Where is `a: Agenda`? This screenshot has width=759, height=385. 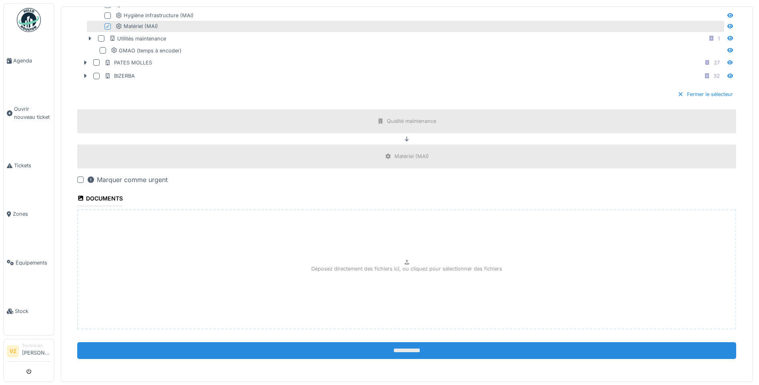 a: Agenda is located at coordinates (29, 60).